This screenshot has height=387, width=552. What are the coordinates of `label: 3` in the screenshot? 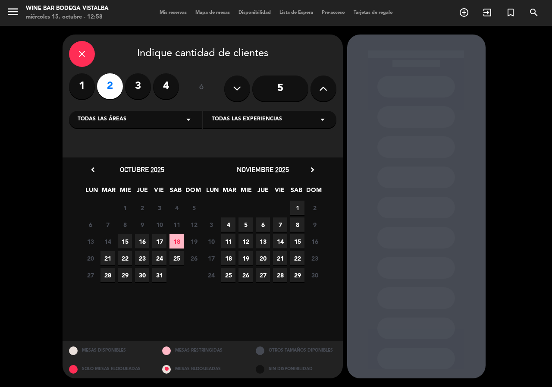 It's located at (138, 86).